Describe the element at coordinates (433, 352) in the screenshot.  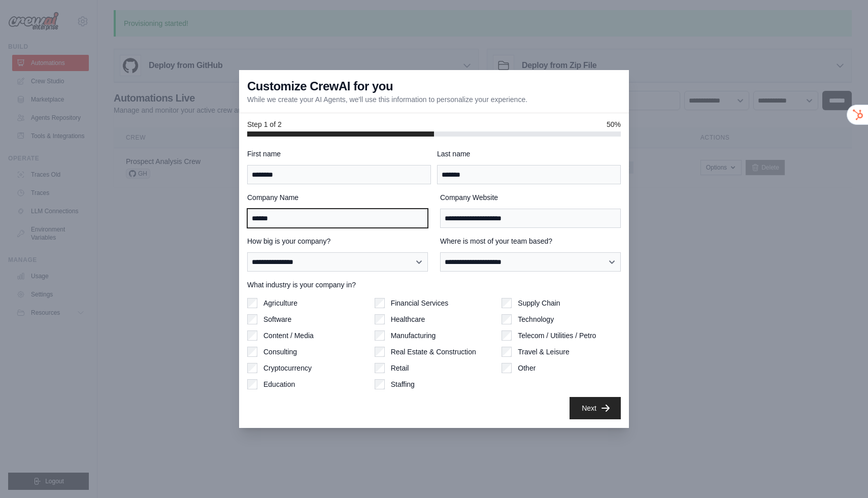
I see `label: Real Estate & Construction` at that location.